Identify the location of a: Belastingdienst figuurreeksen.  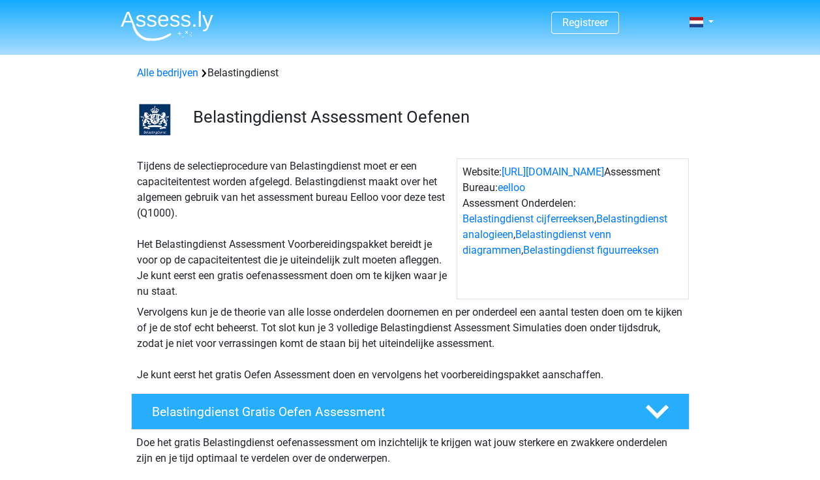
(591, 250).